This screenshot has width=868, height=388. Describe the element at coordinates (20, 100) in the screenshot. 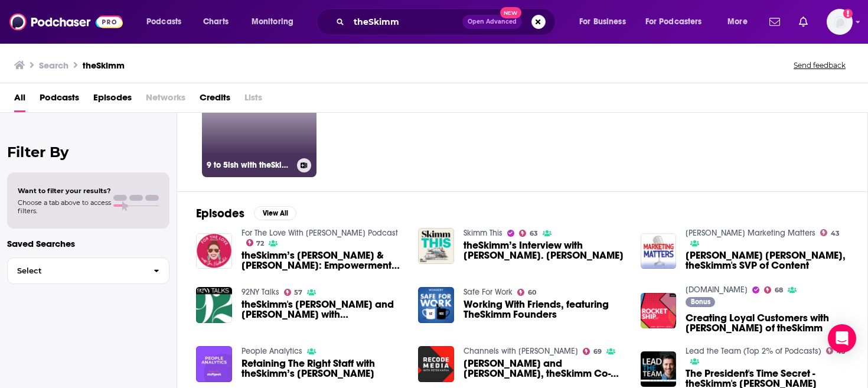

I see `span: All` at that location.